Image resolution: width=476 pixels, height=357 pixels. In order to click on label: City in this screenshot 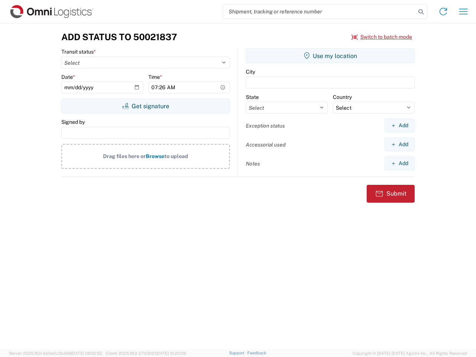, I will do `click(250, 72)`.